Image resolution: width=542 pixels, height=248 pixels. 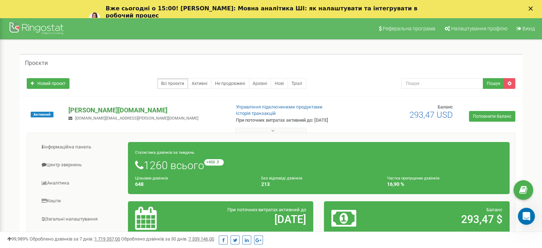 What do you see at coordinates (193, 184) in the screenshot?
I see `h4: 648` at bounding box center [193, 184].